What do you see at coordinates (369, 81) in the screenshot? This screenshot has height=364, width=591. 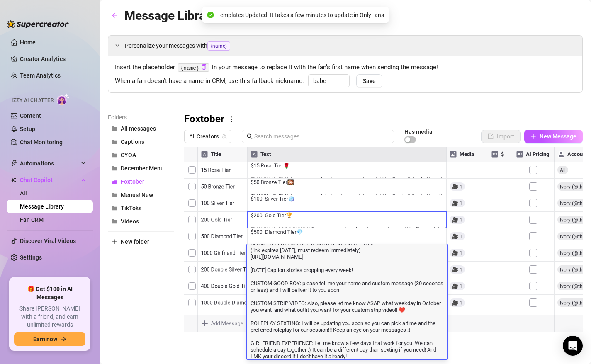 I see `button: Save` at bounding box center [369, 81].